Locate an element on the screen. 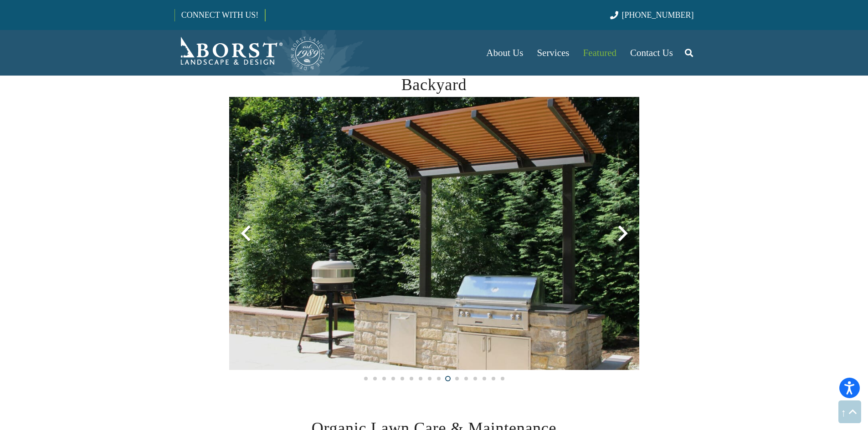  span: Services is located at coordinates (553, 53).